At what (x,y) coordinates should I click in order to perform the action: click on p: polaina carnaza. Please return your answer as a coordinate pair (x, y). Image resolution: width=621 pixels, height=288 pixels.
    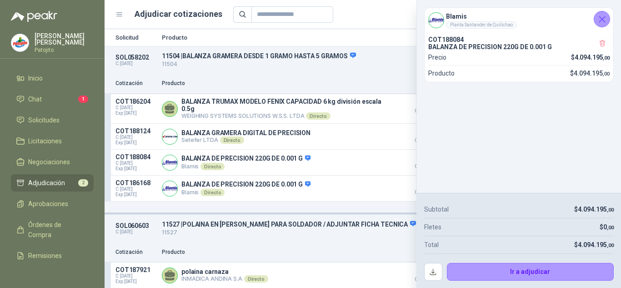
    Looking at the image, I should click on (225, 271).